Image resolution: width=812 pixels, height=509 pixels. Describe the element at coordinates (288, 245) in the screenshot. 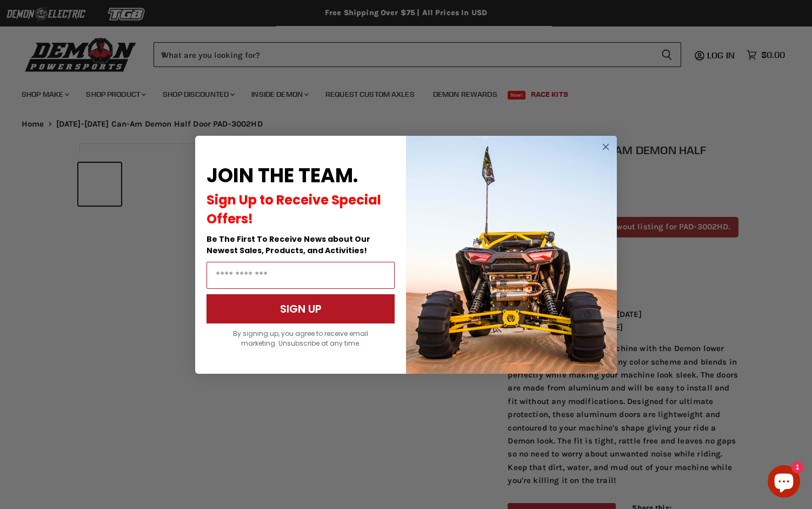

I see `span: Be The First To Receive News about Our Newest Sales, Products, and Activities!` at that location.